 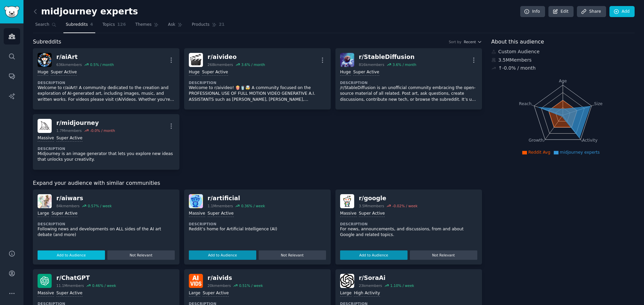 What do you see at coordinates (70, 286) in the screenshot?
I see `div: 11.1M members` at bounding box center [70, 286].